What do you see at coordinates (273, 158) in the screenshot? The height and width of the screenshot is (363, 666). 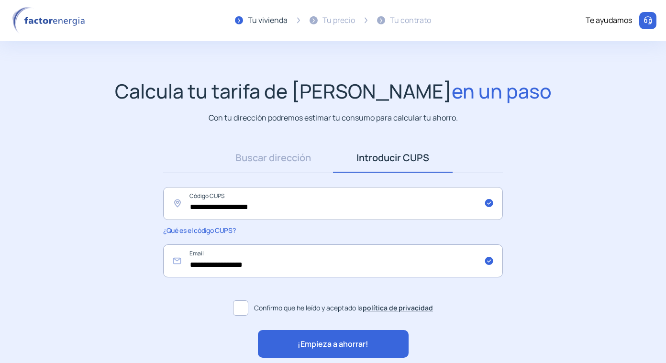 I see `a: Buscar dirección` at bounding box center [273, 158].